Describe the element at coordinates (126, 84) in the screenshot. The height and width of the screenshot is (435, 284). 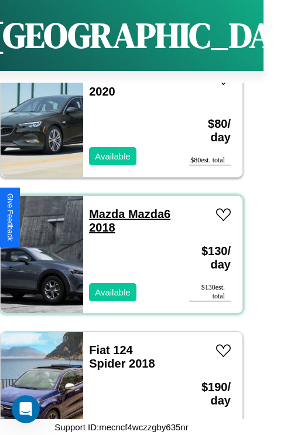
I see `a: Buick Verano 2020` at that location.